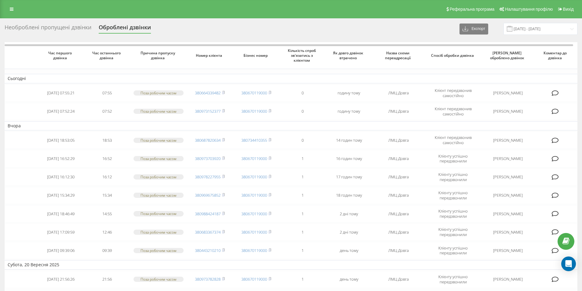 The image size is (582, 291). What do you see at coordinates (48, 29) in the screenshot?
I see `div: Необроблені пропущені дзвінки` at bounding box center [48, 29].